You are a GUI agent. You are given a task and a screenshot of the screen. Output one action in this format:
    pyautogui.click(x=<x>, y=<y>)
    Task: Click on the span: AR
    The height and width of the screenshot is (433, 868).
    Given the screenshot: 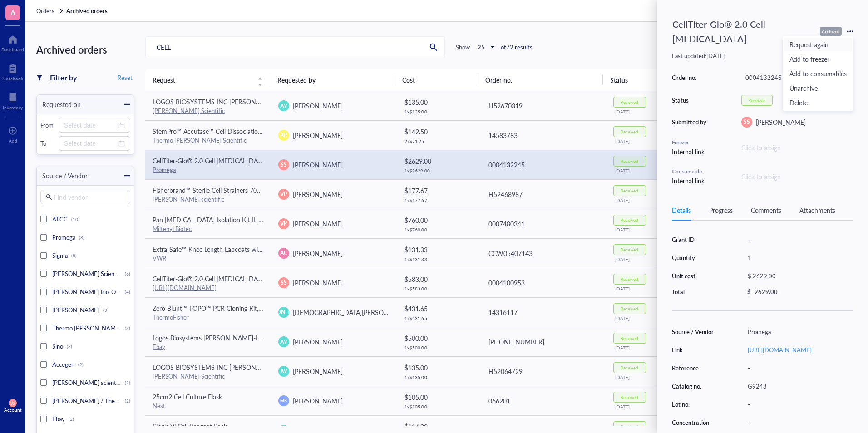 What is the action you would take?
    pyautogui.click(x=284, y=136)
    